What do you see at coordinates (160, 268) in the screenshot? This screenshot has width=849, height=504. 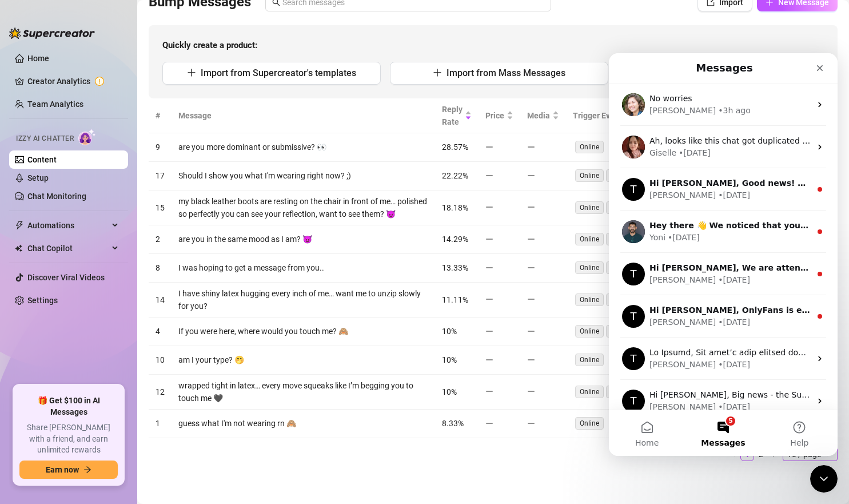 I see `td: 8` at bounding box center [160, 268].